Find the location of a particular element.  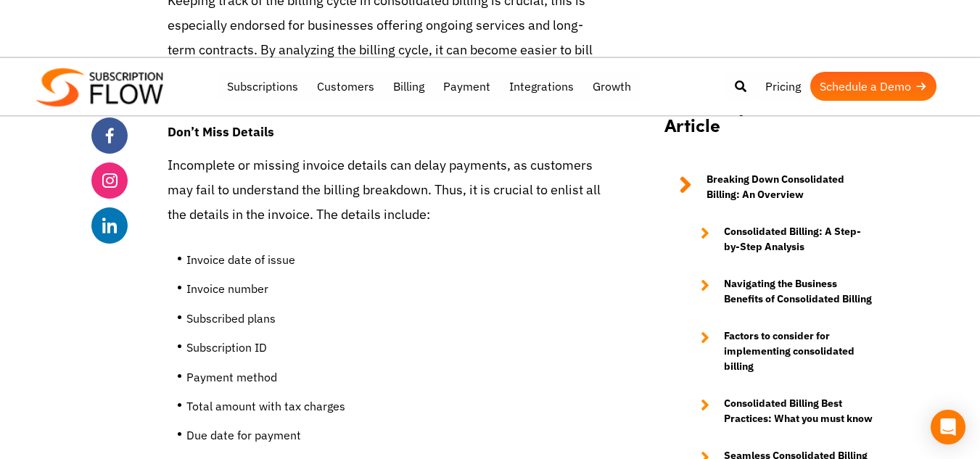

li: Invoice date of issue is located at coordinates (396, 263).